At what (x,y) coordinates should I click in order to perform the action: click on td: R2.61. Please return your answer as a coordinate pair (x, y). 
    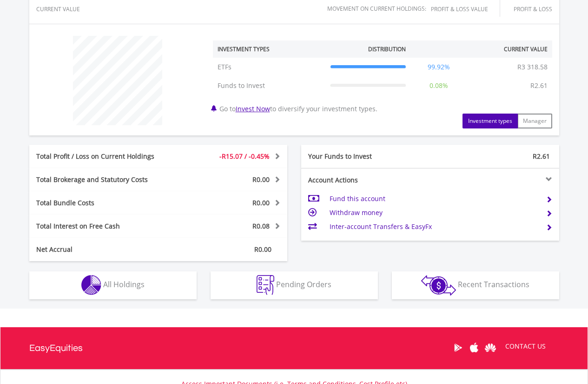
    Looking at the image, I should click on (538, 85).